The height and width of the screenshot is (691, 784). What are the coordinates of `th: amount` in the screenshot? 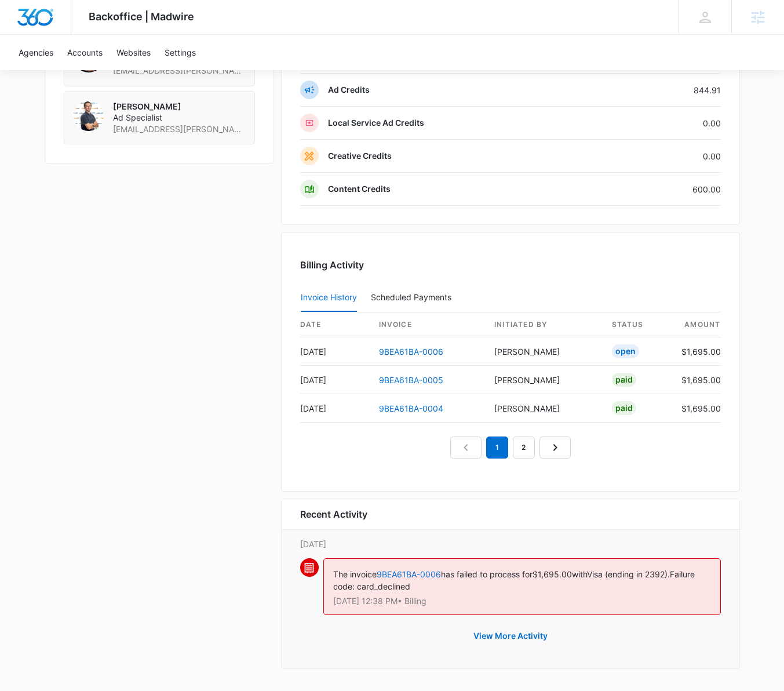 It's located at (697, 324).